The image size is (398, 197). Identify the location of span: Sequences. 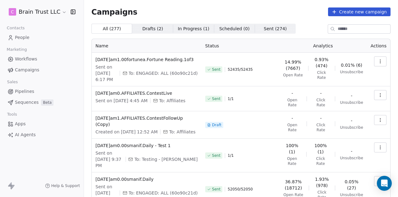
(27, 102).